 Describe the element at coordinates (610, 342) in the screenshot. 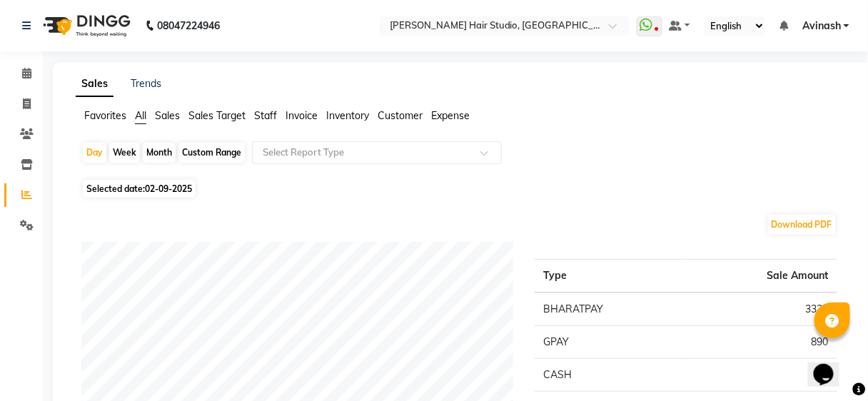

I see `td: GPAY` at that location.